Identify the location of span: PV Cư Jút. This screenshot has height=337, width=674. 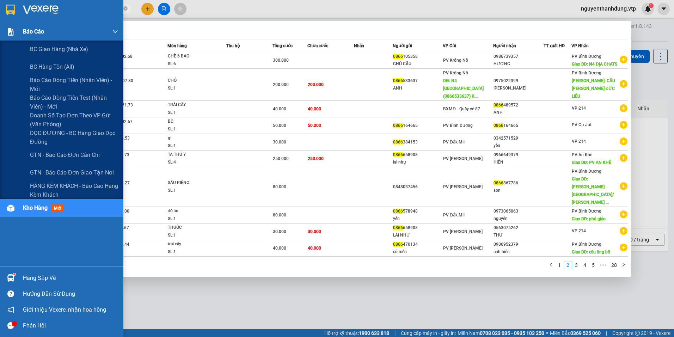
(582, 125).